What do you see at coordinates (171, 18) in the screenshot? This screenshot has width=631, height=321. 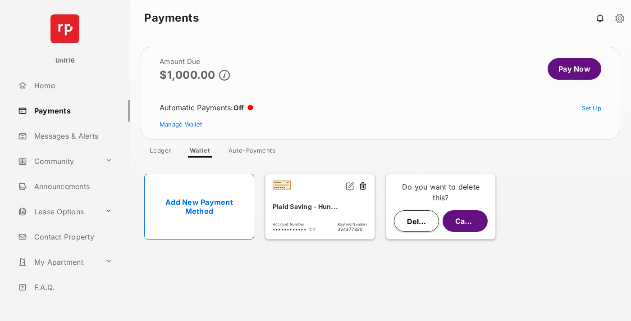 I see `strong: Payments` at bounding box center [171, 18].